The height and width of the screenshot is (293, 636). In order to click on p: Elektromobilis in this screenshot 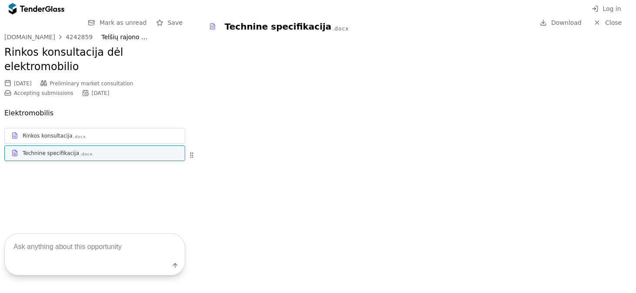, I will do `click(95, 113)`.